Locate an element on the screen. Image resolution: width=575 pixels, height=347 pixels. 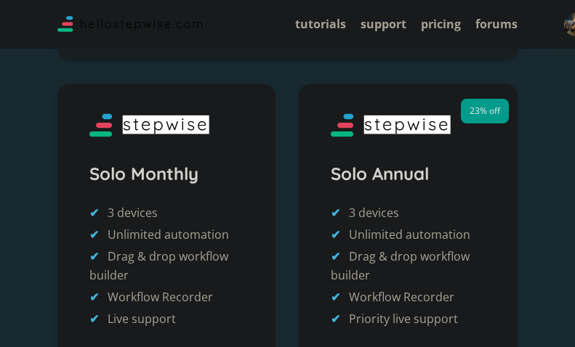
a: pricing is located at coordinates (441, 24).